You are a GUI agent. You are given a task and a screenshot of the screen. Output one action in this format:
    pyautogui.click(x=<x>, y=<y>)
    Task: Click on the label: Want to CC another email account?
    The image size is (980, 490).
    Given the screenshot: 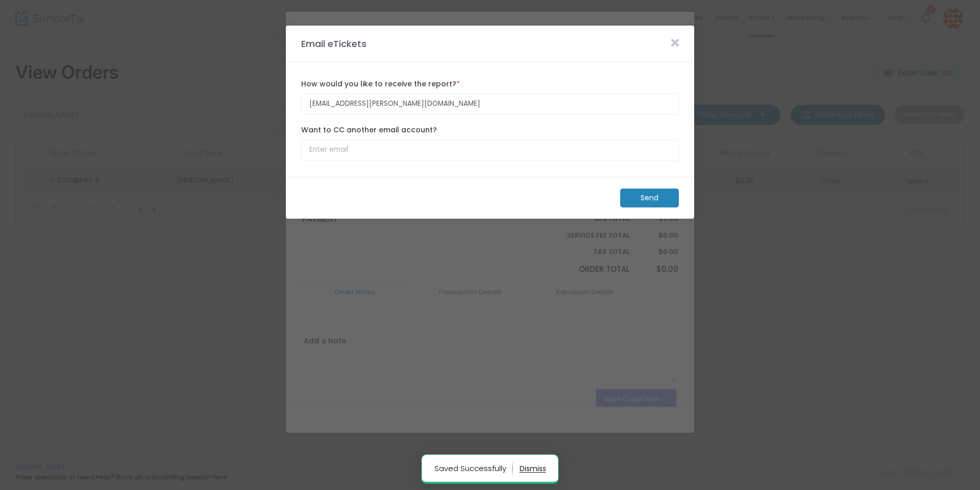 What is the action you would take?
    pyautogui.click(x=490, y=130)
    